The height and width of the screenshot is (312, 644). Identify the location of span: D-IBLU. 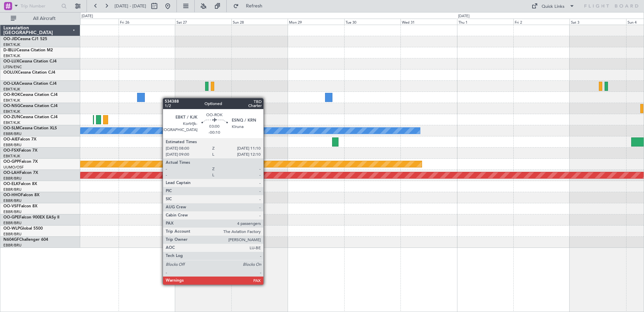
(9, 50).